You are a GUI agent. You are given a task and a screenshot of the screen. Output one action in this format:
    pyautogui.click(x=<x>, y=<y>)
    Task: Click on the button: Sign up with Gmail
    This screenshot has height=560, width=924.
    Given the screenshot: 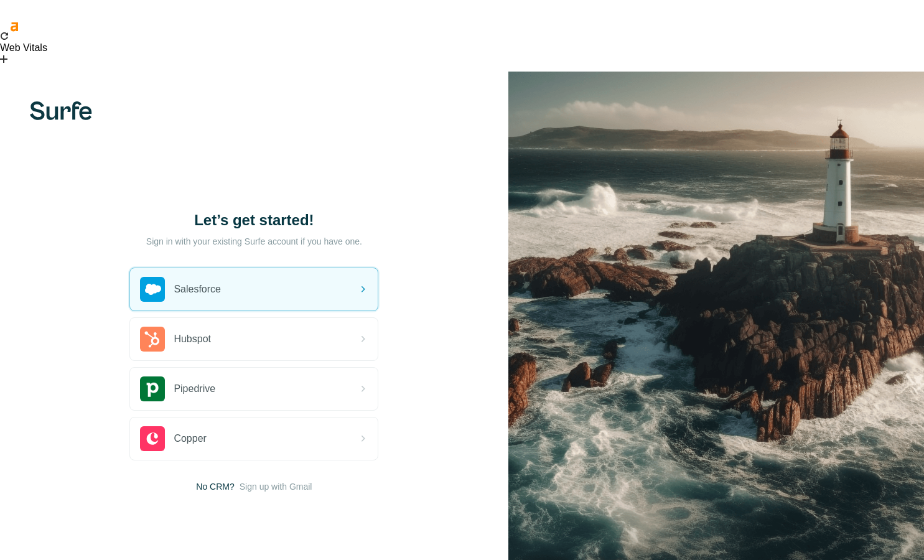 What is the action you would take?
    pyautogui.click(x=275, y=487)
    